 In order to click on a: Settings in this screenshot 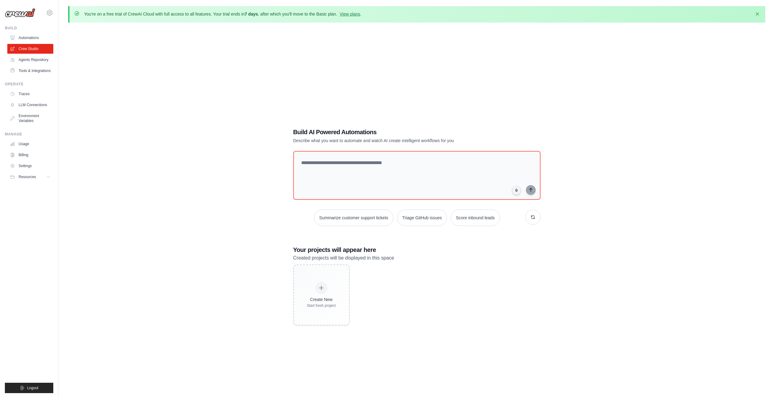, I will do `click(30, 166)`.